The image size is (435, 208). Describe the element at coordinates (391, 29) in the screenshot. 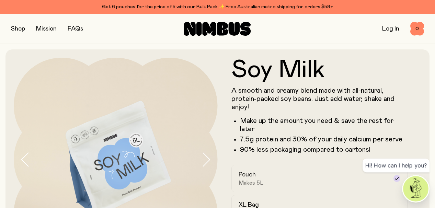

I see `a: Log In` at that location.